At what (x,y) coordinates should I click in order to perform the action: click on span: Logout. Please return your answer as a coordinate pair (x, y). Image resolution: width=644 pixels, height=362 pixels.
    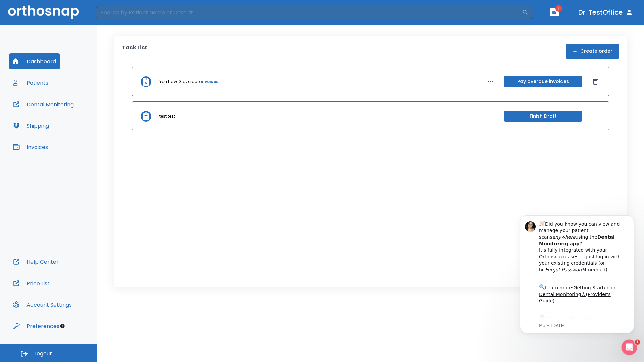
    Looking at the image, I should click on (43, 353).